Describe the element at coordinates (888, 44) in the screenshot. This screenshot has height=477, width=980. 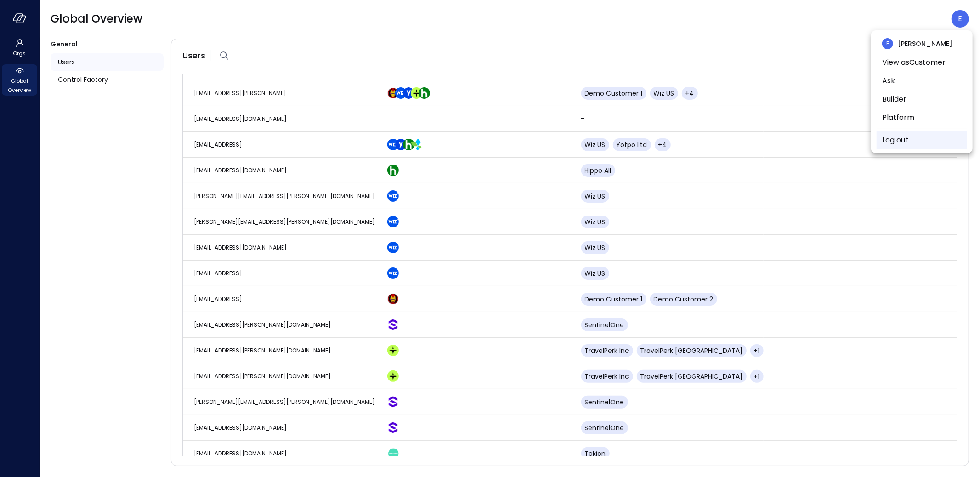
I see `div: E` at that location.